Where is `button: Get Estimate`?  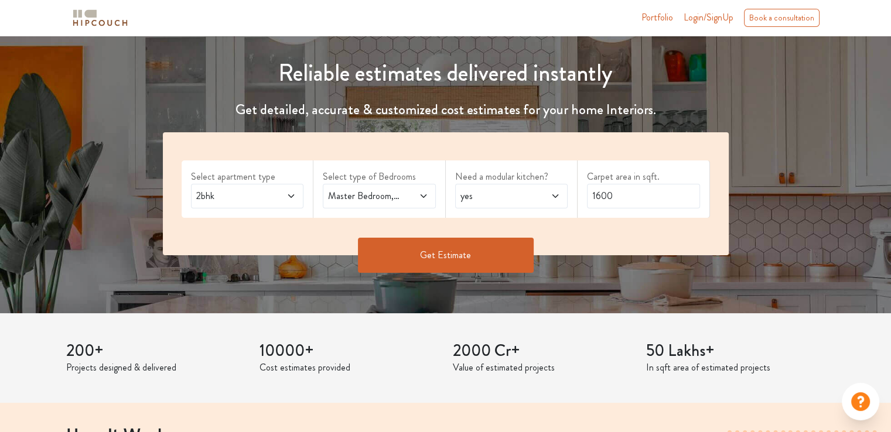
button: Get Estimate is located at coordinates (446, 255).